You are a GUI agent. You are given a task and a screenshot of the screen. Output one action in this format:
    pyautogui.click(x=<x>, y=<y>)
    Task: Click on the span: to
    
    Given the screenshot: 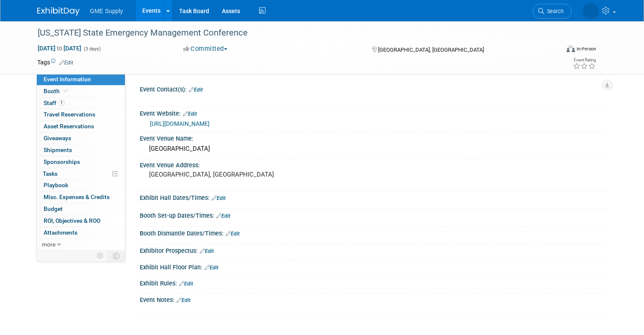 What is the action you would take?
    pyautogui.click(x=59, y=49)
    